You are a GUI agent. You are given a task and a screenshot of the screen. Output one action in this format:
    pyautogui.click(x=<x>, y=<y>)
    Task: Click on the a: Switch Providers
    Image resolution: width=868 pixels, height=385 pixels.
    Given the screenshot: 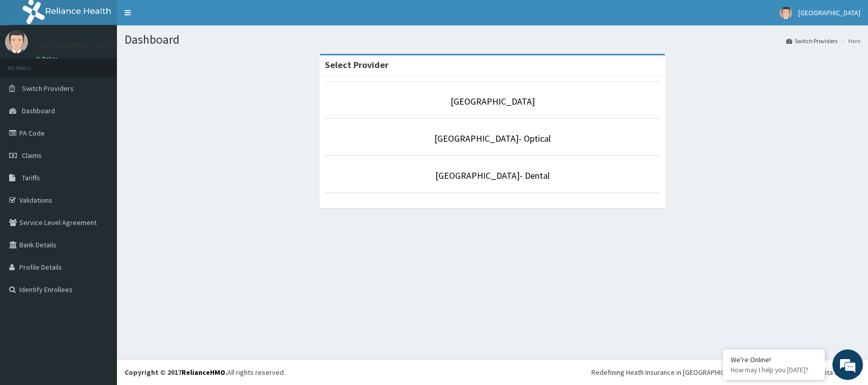 What is the action you would take?
    pyautogui.click(x=812, y=40)
    